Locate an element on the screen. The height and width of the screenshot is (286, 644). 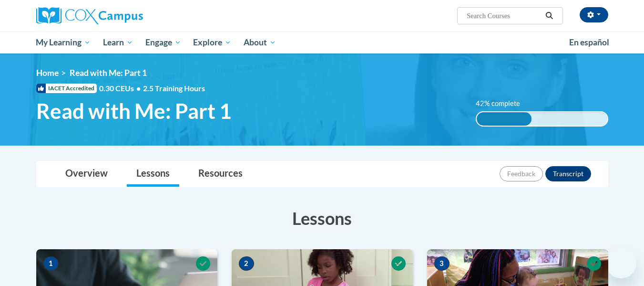
span: Explore is located at coordinates (212, 42).